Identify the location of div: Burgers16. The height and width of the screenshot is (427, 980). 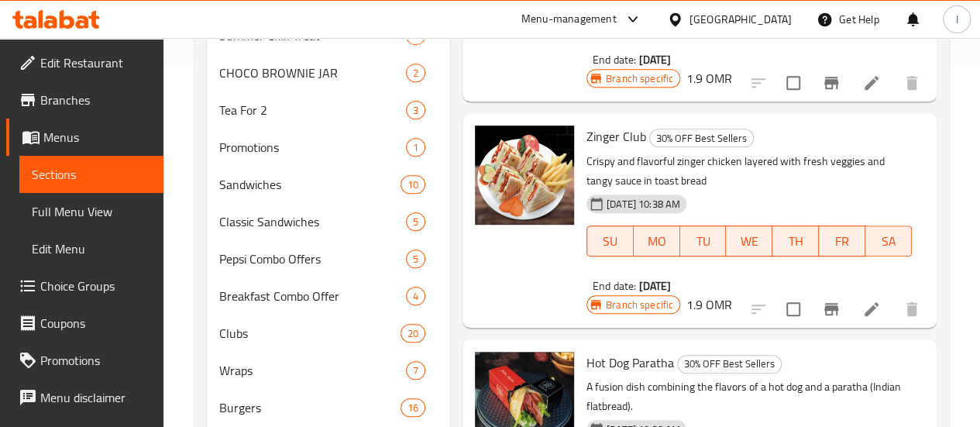
(329, 407).